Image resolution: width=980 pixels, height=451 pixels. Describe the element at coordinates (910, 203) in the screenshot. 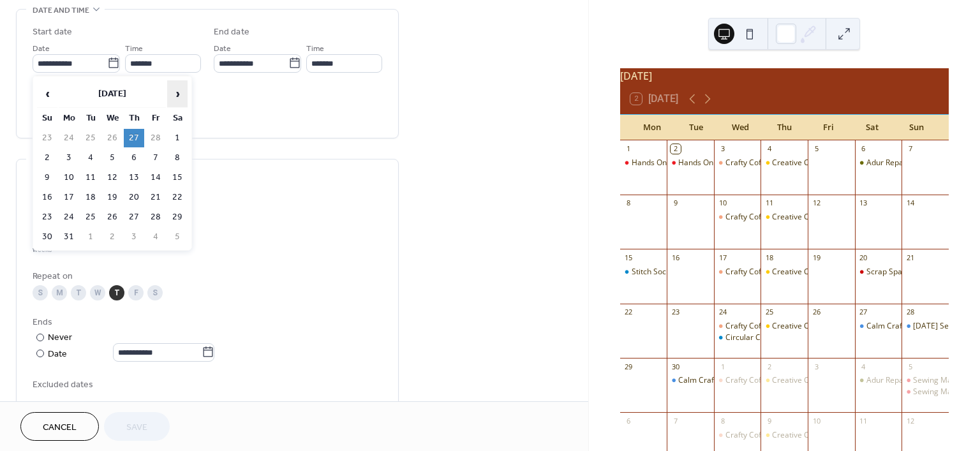

I see `div: 14` at that location.